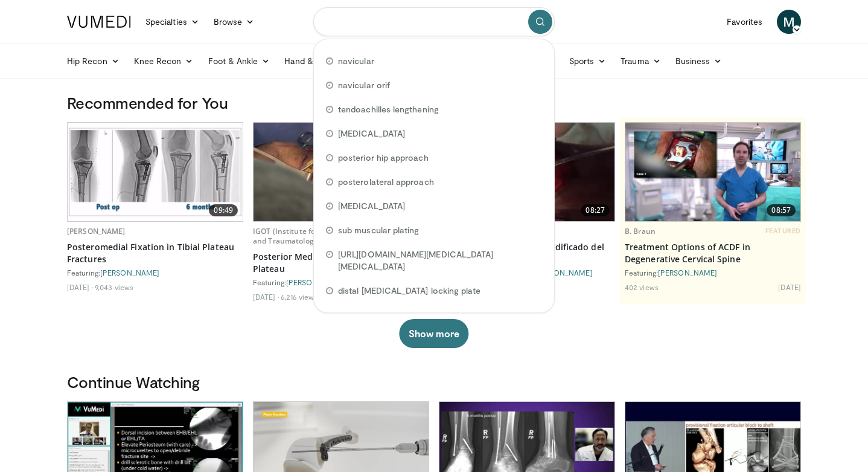 This screenshot has height=472, width=868. I want to click on li: 6,216 views, so click(299, 296).